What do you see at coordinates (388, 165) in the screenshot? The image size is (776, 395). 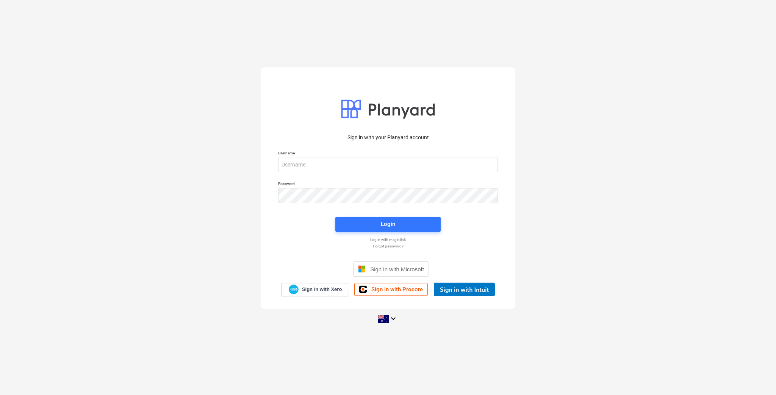 I see `input: Username` at bounding box center [388, 165].